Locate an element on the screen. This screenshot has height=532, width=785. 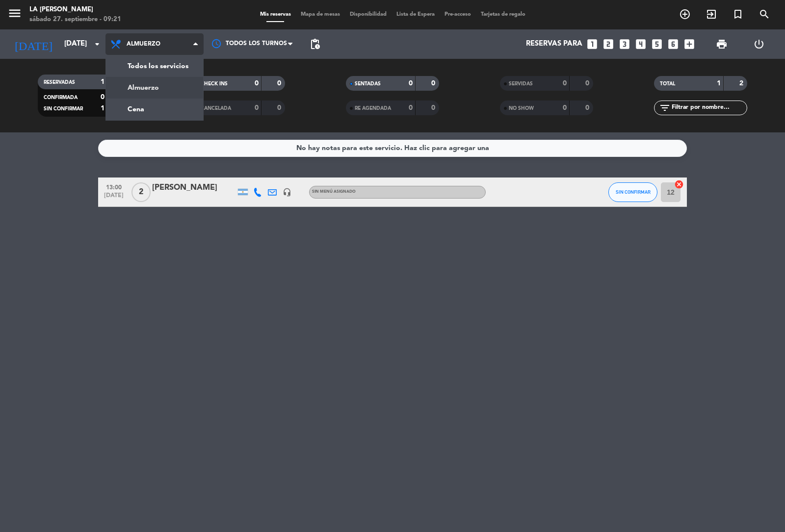
span: print is located at coordinates (722, 44).